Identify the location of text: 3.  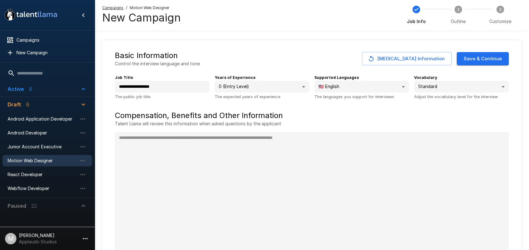
(500, 9).